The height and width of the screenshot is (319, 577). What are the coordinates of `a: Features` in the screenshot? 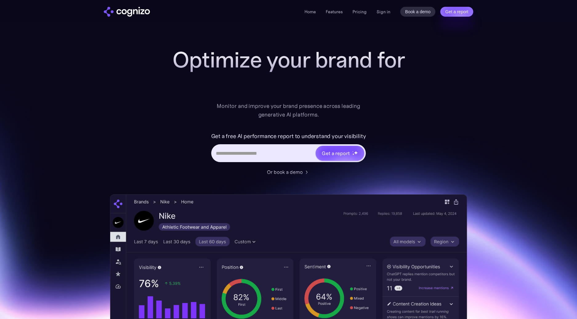 It's located at (334, 12).